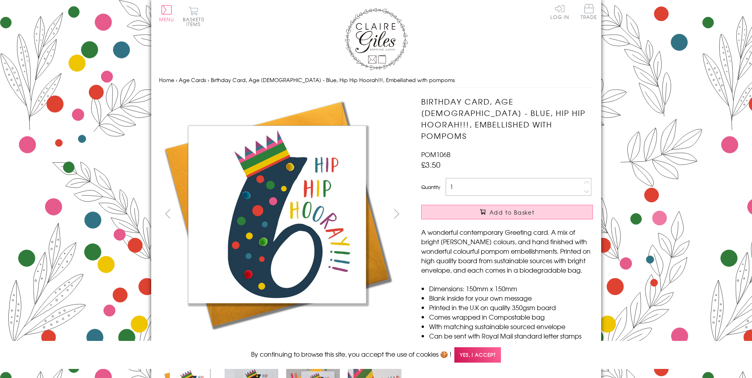 Image resolution: width=752 pixels, height=378 pixels. What do you see at coordinates (507, 212) in the screenshot?
I see `button: Add to Basket` at bounding box center [507, 212].